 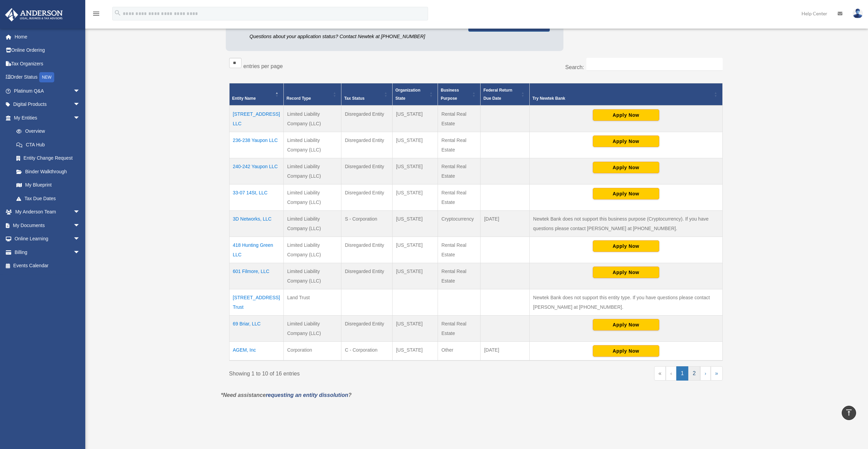 What do you see at coordinates (857, 14) in the screenshot?
I see `img: User Pic` at bounding box center [857, 14].